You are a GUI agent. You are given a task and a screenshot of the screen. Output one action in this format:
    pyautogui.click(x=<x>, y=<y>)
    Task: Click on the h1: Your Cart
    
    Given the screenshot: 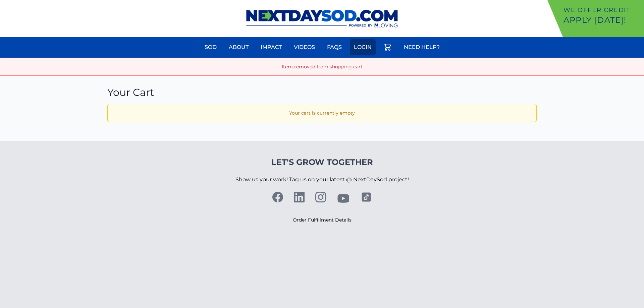 What is the action you would take?
    pyautogui.click(x=322, y=92)
    